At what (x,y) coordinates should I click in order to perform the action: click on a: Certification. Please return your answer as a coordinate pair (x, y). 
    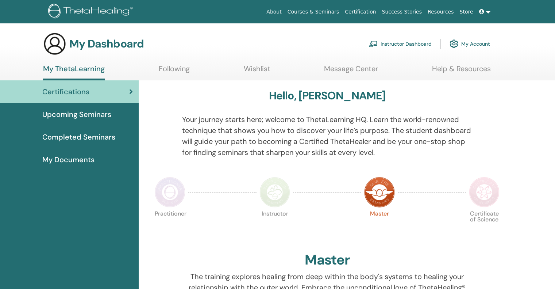
    Looking at the image, I should click on (360, 12).